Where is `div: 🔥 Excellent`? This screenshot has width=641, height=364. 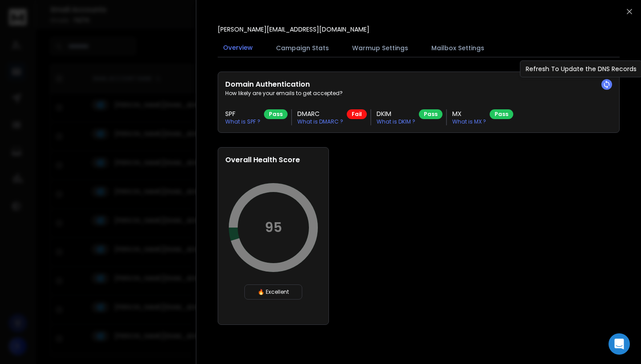 div: 🔥 Excellent is located at coordinates (273, 292).